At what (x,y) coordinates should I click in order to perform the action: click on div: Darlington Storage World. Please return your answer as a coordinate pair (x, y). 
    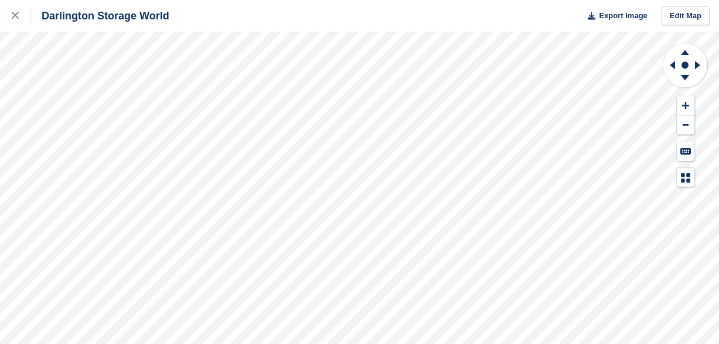
    Looking at the image, I should click on (100, 16).